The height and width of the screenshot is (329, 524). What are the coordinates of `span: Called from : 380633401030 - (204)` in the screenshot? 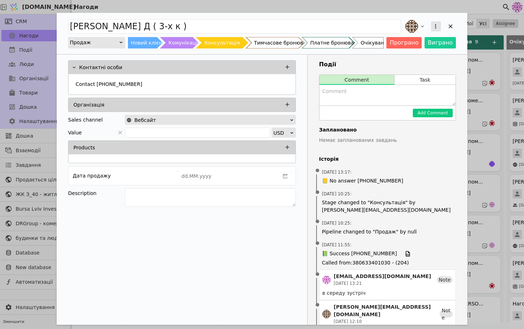 It's located at (387, 263).